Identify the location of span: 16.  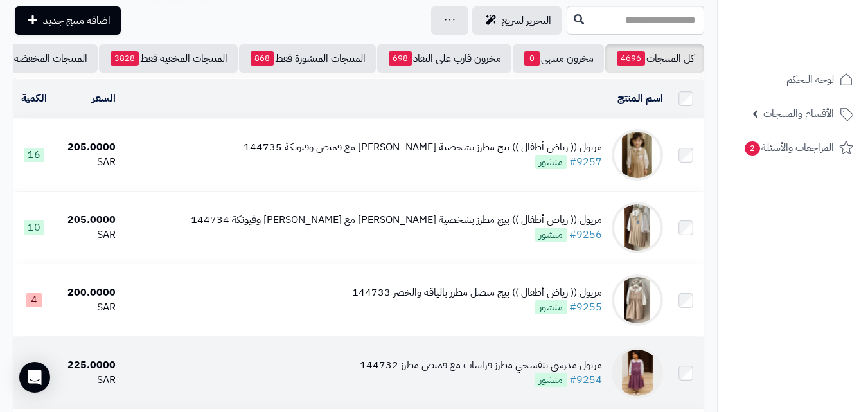
(34, 155).